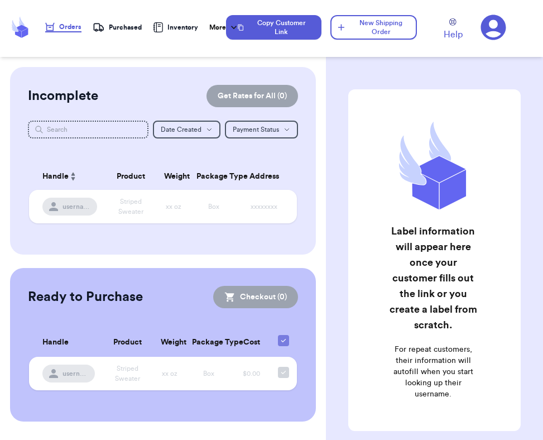 This screenshot has height=440, width=543. Describe the element at coordinates (453, 35) in the screenshot. I see `span: Help` at that location.